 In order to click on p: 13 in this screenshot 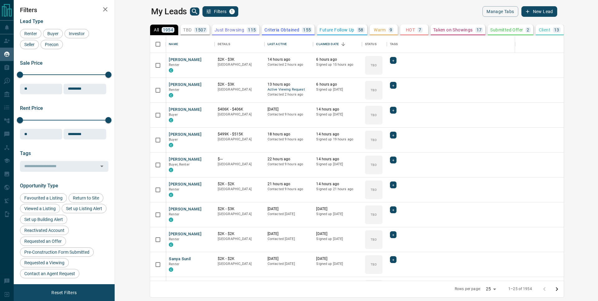, I will do `click(556, 30)`.